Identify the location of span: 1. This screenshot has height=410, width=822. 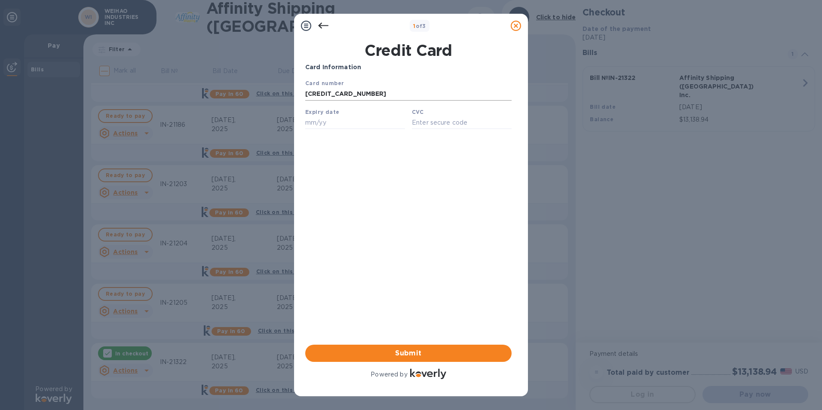
(414, 26).